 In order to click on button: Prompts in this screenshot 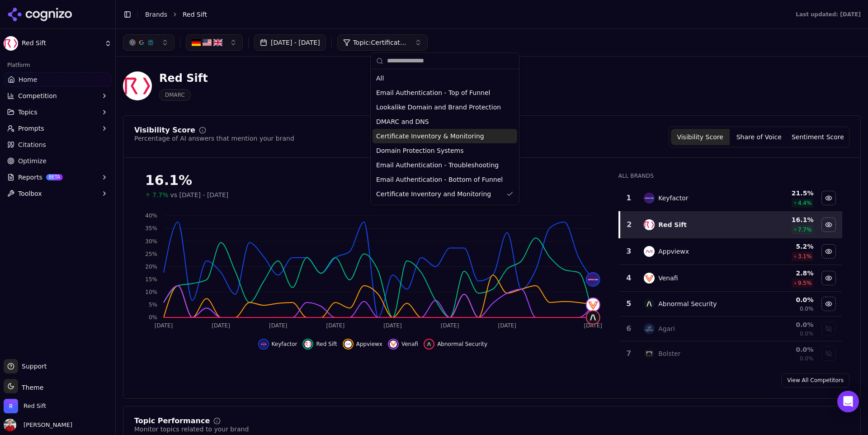, I will do `click(58, 128)`.